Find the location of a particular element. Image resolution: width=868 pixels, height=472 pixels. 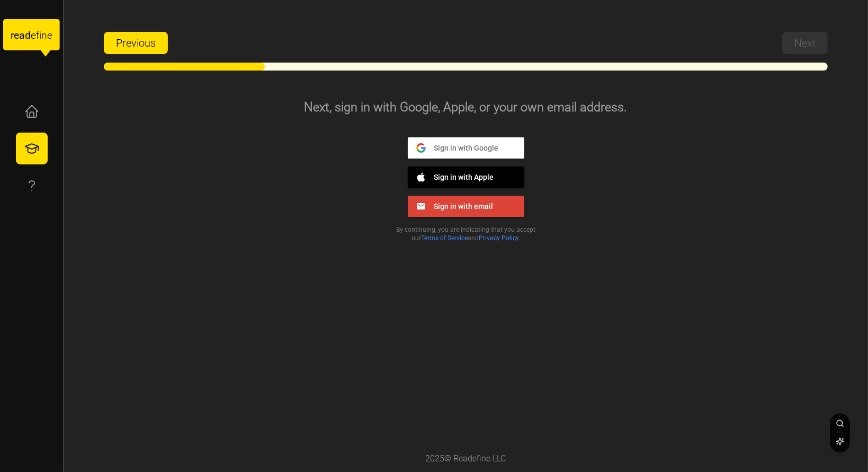

span: Sign in with Google is located at coordinates (462, 148).